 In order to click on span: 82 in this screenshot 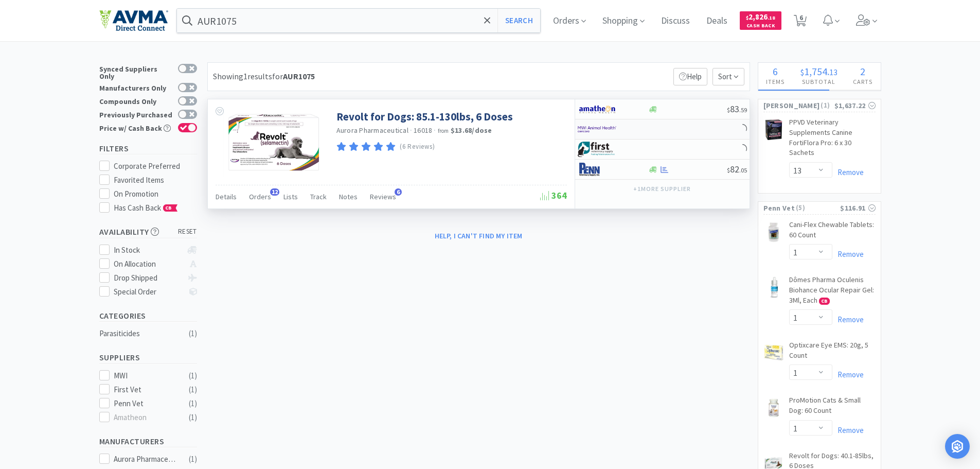, I will do `click(737, 169)`.